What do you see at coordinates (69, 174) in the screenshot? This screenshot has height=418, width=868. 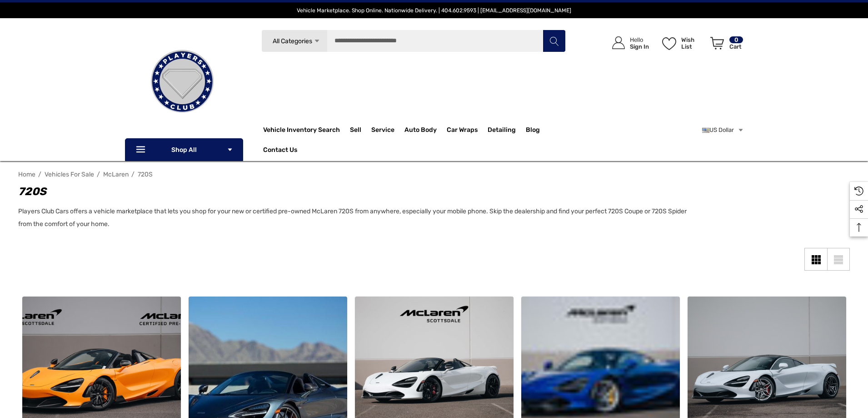 I see `span: Vehicles For Sale` at bounding box center [69, 174].